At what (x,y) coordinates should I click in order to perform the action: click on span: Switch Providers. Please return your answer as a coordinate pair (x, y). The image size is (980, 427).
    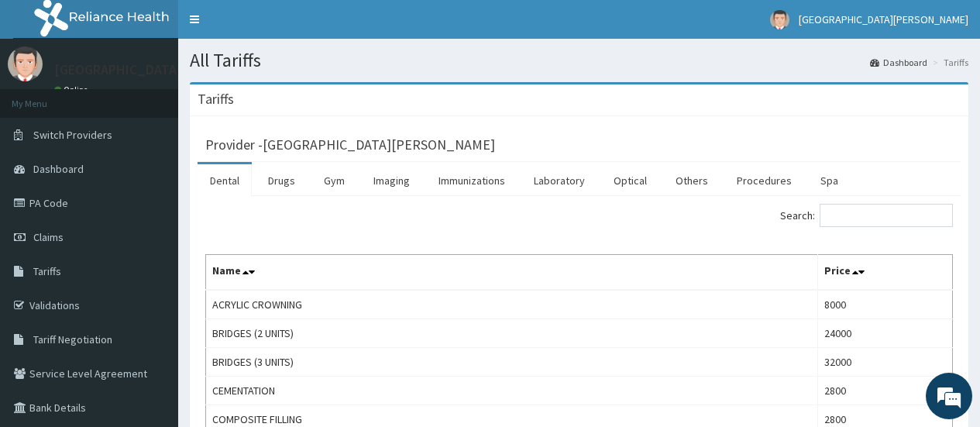
    Looking at the image, I should click on (73, 135).